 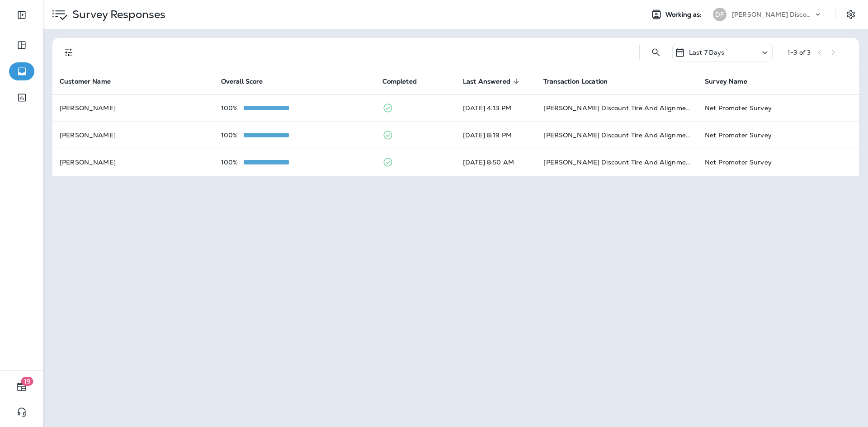 What do you see at coordinates (719, 14) in the screenshot?
I see `div: DF` at bounding box center [719, 14].